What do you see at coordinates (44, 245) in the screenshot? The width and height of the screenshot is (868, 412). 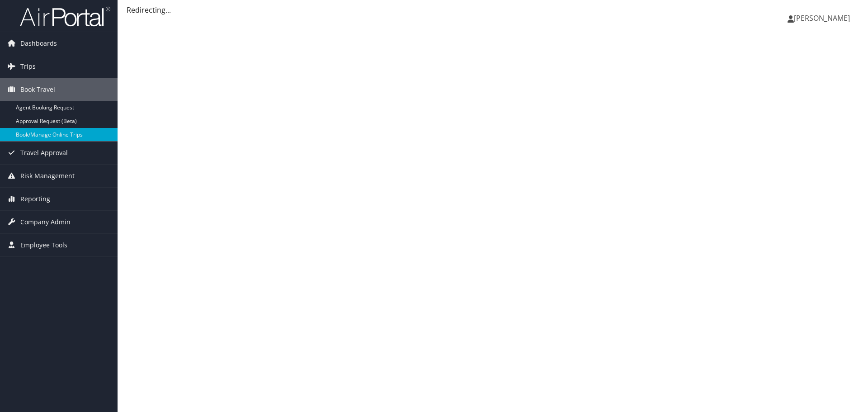 I see `span: Employee Tools` at bounding box center [44, 245].